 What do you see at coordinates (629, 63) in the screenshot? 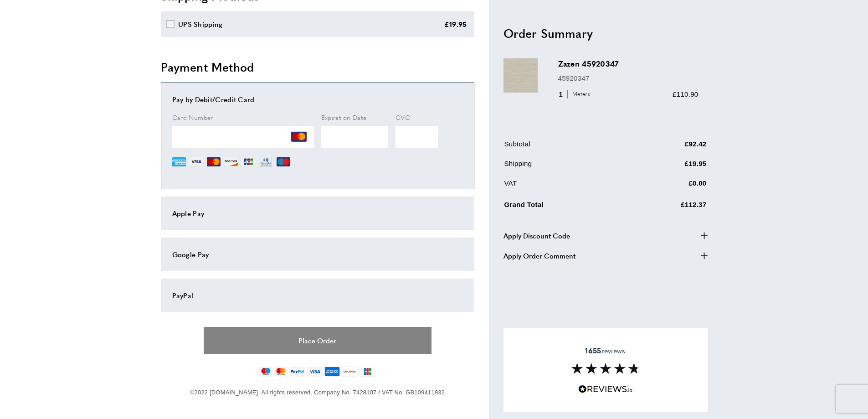
I see `h3: Zazen 45920347` at bounding box center [629, 63].